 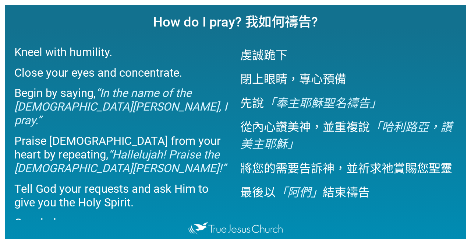 What do you see at coordinates (348, 191) in the screenshot?
I see `p: 最後以 結束禱告` at bounding box center [348, 191].